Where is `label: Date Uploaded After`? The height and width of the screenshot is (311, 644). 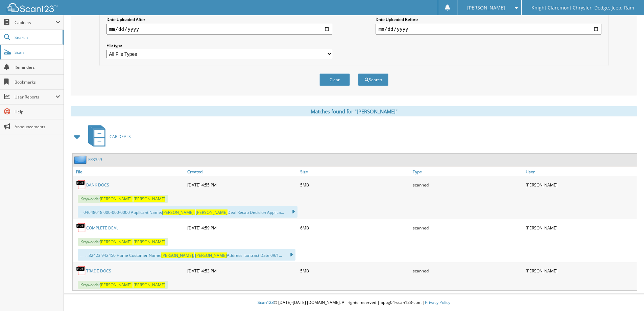 label: Date Uploaded After is located at coordinates (220, 19).